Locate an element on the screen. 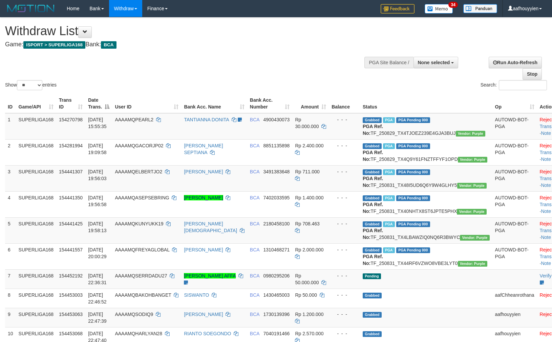 Image resolution: width=552 pixels, height=342 pixels. span: AAAAMQKUNYUKK19 is located at coordinates (139, 224).